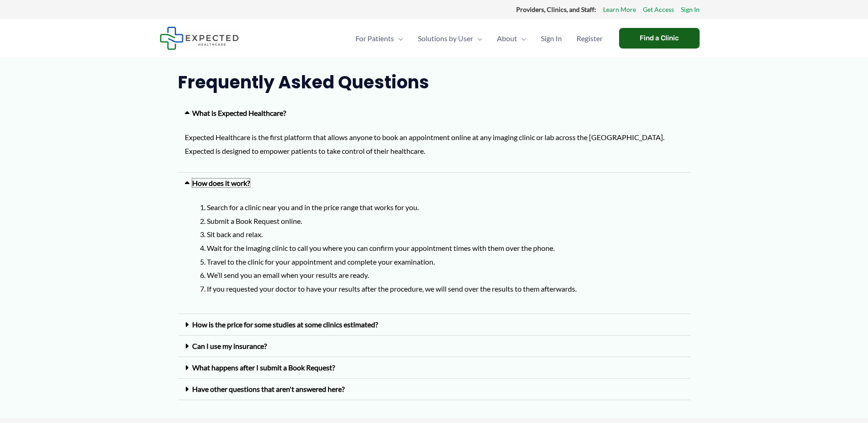  I want to click on span: Sign In, so click(551, 38).